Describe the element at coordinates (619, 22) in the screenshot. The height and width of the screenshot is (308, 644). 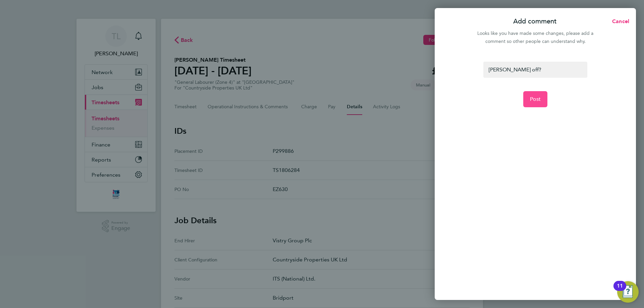
I see `button: Cancel` at that location.